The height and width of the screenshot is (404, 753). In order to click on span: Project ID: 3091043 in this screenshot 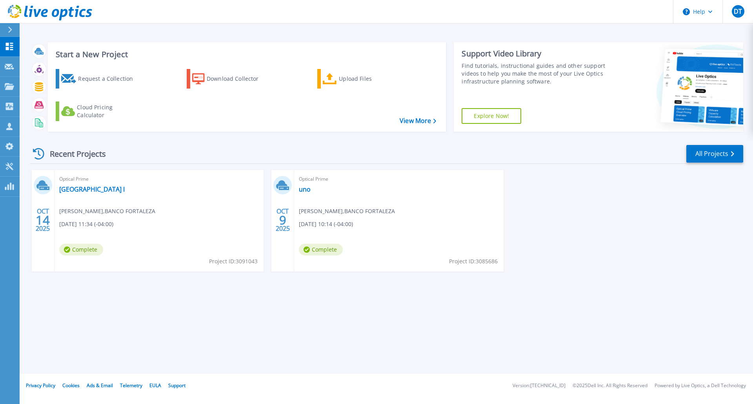, I will do `click(233, 262)`.